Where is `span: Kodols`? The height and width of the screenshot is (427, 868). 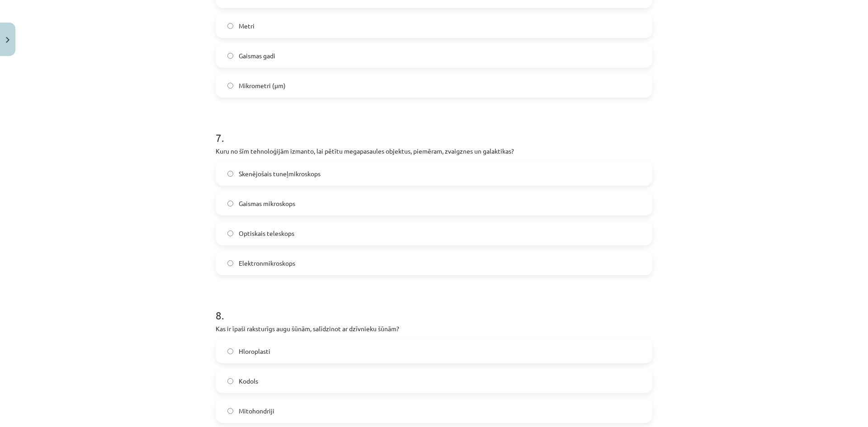
span: Kodols is located at coordinates (248, 381).